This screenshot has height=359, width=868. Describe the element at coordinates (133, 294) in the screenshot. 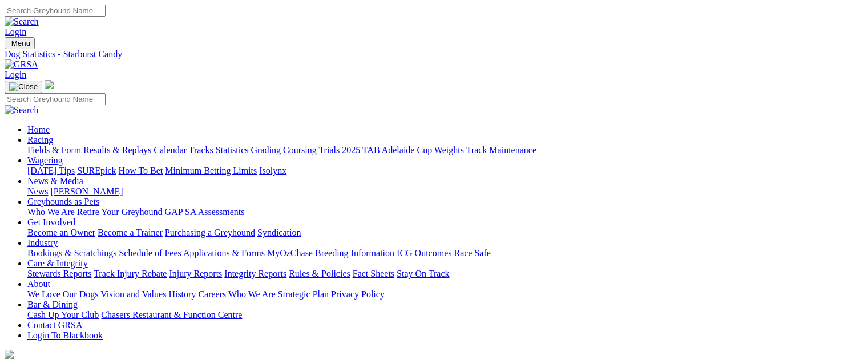

I see `a: Vision and Values` at that location.